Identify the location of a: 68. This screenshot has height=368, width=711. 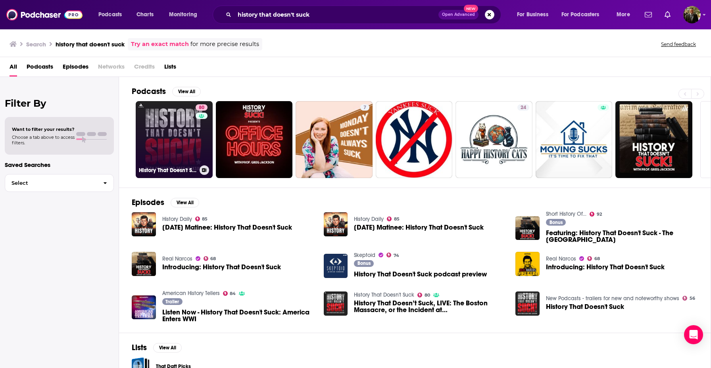
(210, 259).